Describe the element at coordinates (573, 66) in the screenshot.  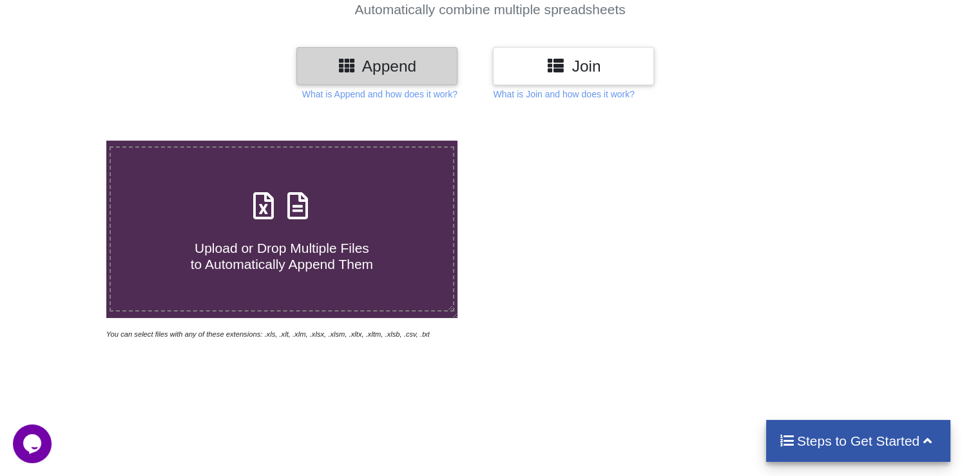
I see `h3: Join` at that location.